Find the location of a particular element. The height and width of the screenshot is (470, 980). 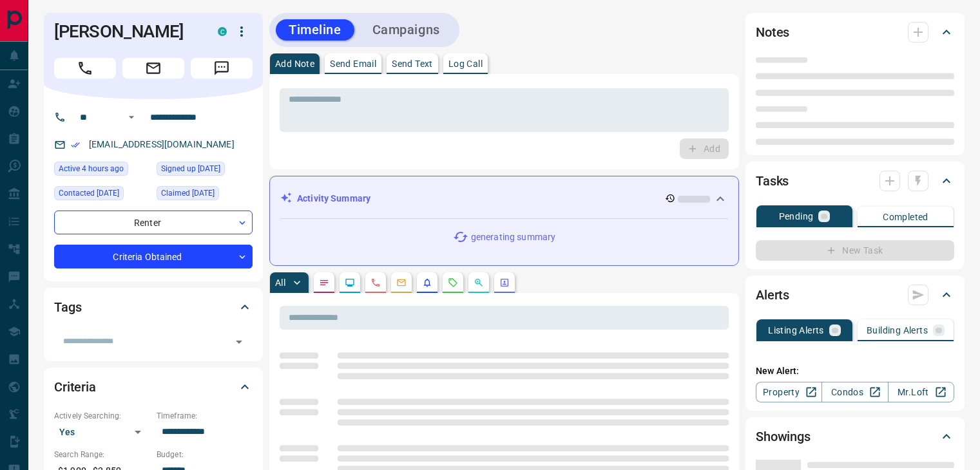

a: Condos is located at coordinates (854, 392).